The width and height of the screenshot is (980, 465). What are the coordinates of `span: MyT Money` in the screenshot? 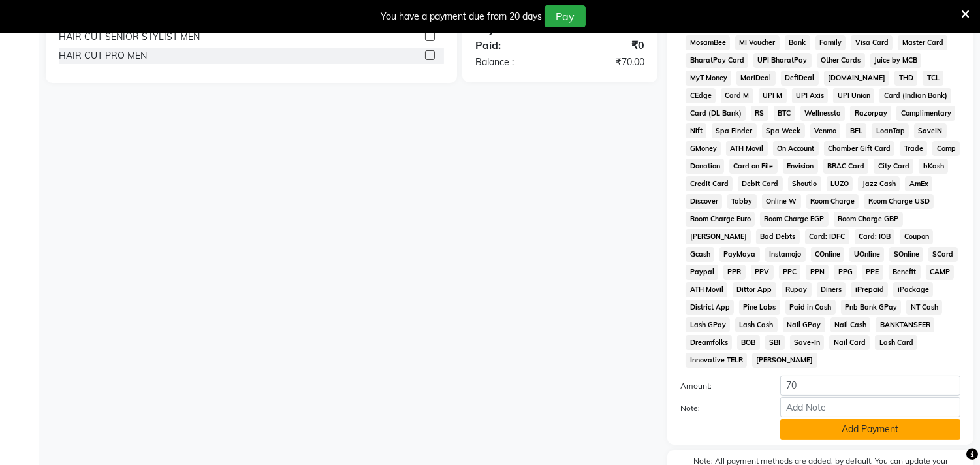 It's located at (708, 77).